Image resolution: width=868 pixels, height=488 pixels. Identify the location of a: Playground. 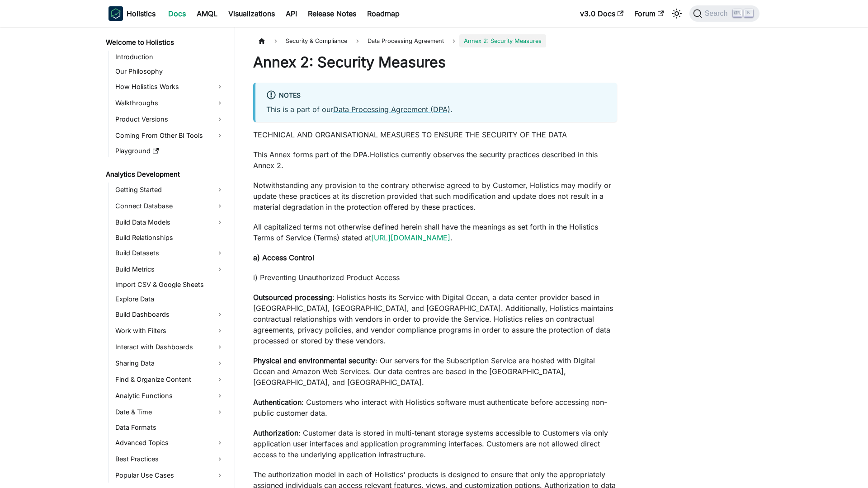
(170, 151).